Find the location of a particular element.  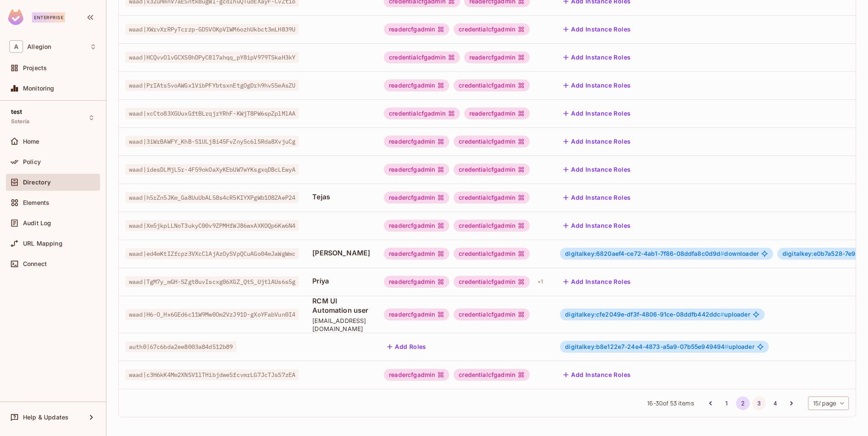

button: Go to page 4 is located at coordinates (775, 403).